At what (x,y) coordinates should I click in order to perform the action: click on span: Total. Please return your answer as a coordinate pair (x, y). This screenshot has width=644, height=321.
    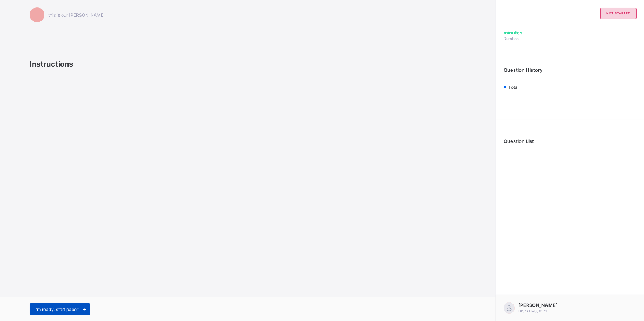
    Looking at the image, I should click on (514, 87).